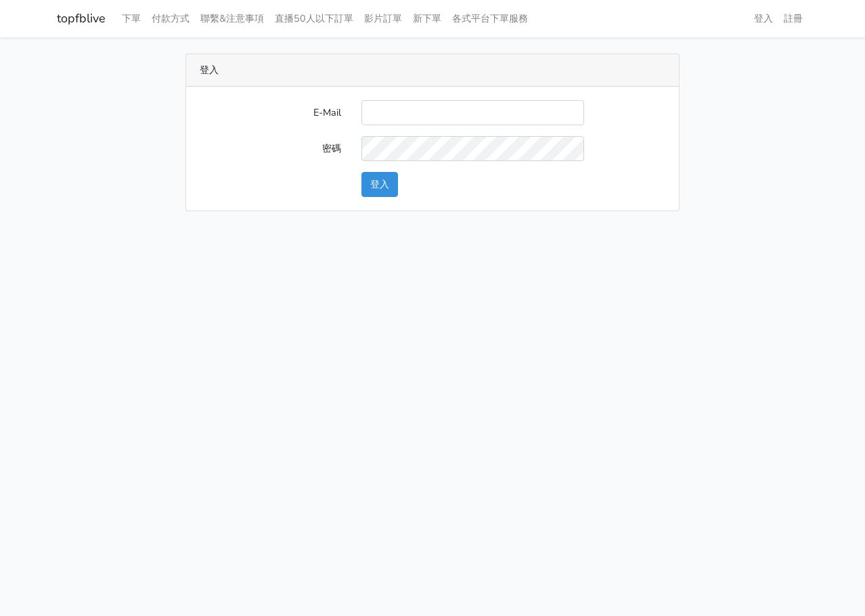 The width and height of the screenshot is (865, 616). What do you see at coordinates (131, 18) in the screenshot?
I see `a: 下單` at bounding box center [131, 18].